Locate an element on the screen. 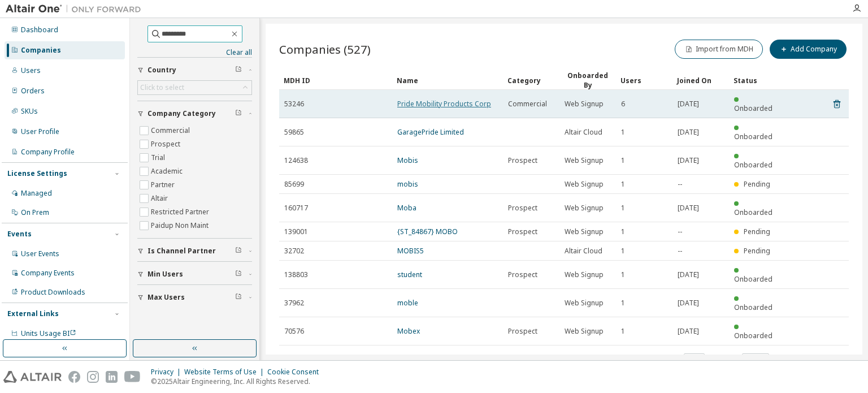 The width and height of the screenshot is (868, 393). span: 70576 is located at coordinates (294, 332).